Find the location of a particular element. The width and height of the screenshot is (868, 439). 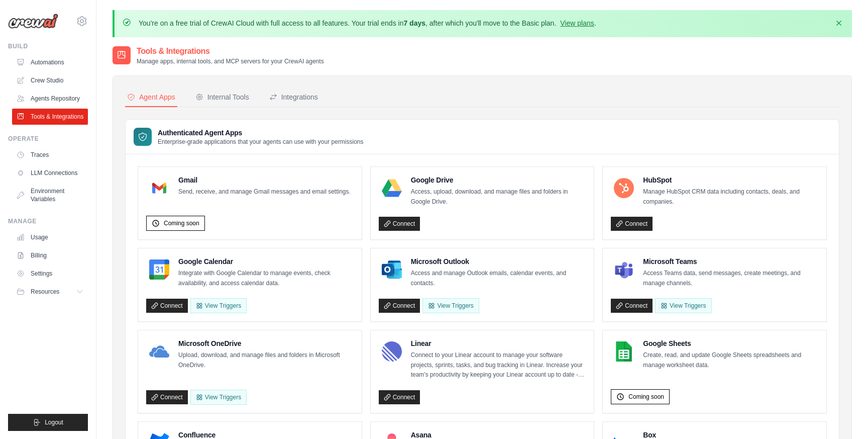

a: Tools & Integrations is located at coordinates (49, 117).